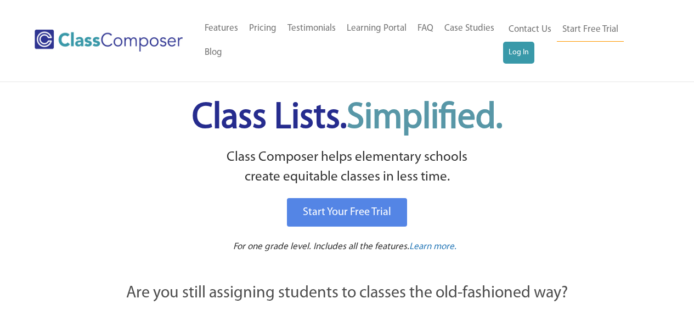  Describe the element at coordinates (590, 30) in the screenshot. I see `a: Start Free Trial` at that location.